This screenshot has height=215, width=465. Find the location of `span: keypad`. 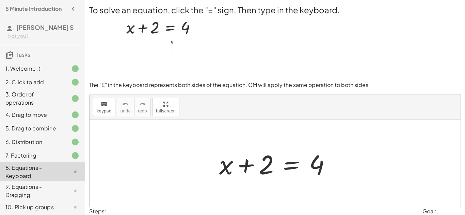

span: keypad is located at coordinates (104, 111).